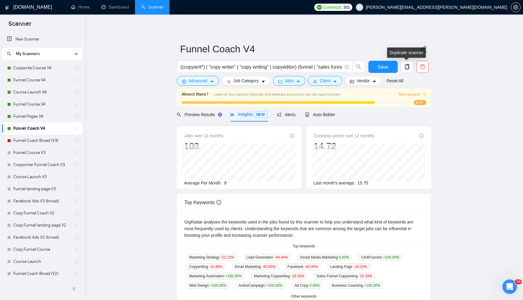 The height and width of the screenshot is (300, 523). What do you see at coordinates (20, 26) in the screenshot?
I see `span: Scanner` at bounding box center [20, 26].